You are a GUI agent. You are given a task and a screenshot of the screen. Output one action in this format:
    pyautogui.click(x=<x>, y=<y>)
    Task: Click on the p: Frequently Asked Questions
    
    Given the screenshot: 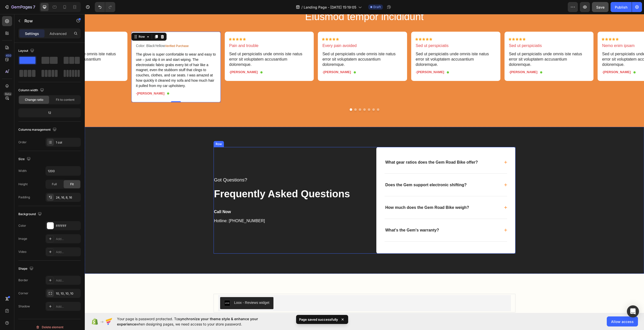 What is the action you would take?
    pyautogui.click(x=202, y=180)
    